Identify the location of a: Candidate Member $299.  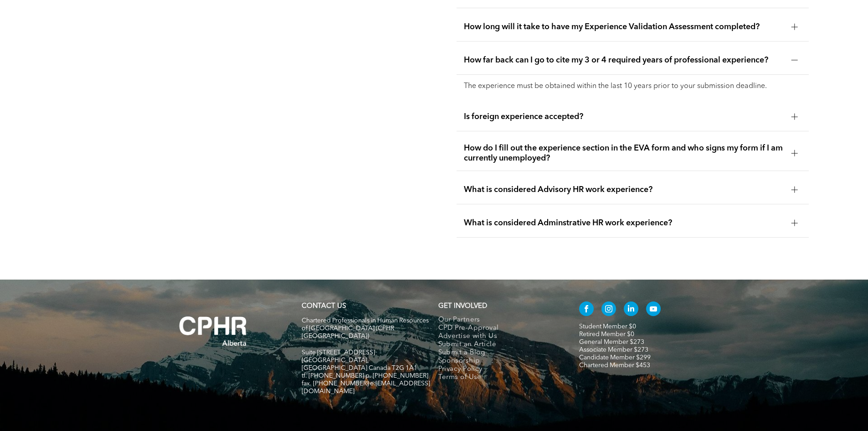
(614, 357).